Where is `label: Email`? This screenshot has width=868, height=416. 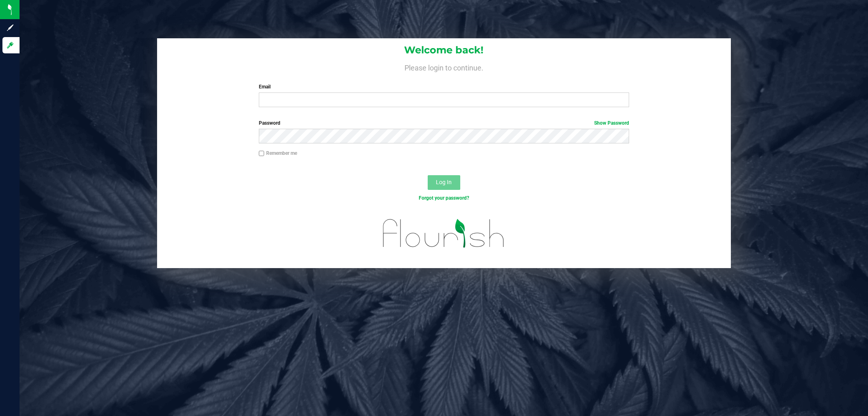
label: Email is located at coordinates (444, 87).